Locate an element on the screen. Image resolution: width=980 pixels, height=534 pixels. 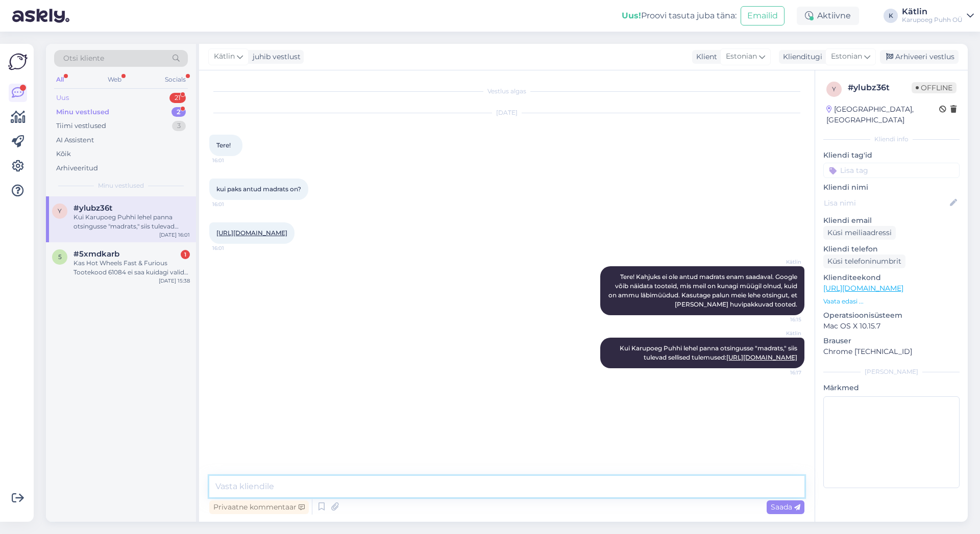
p: Klienditeekond is located at coordinates (891, 277).